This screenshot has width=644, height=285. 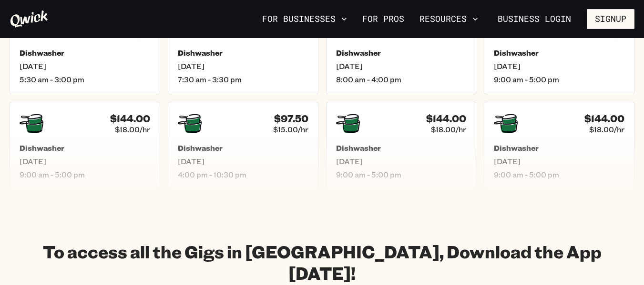 What do you see at coordinates (449, 19) in the screenshot?
I see `button: Resources` at bounding box center [449, 19].